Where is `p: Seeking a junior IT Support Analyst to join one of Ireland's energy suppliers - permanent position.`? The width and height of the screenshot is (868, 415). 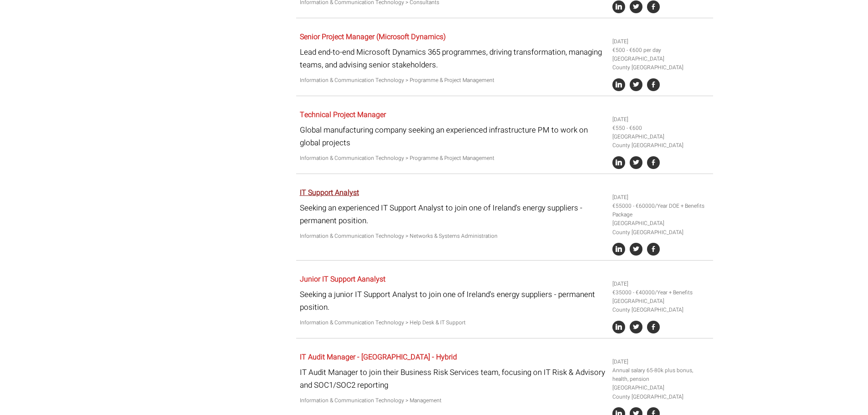
p: Seeking a junior IT Support Analyst to join one of Ireland's energy suppliers - permanent position. is located at coordinates (452, 301).